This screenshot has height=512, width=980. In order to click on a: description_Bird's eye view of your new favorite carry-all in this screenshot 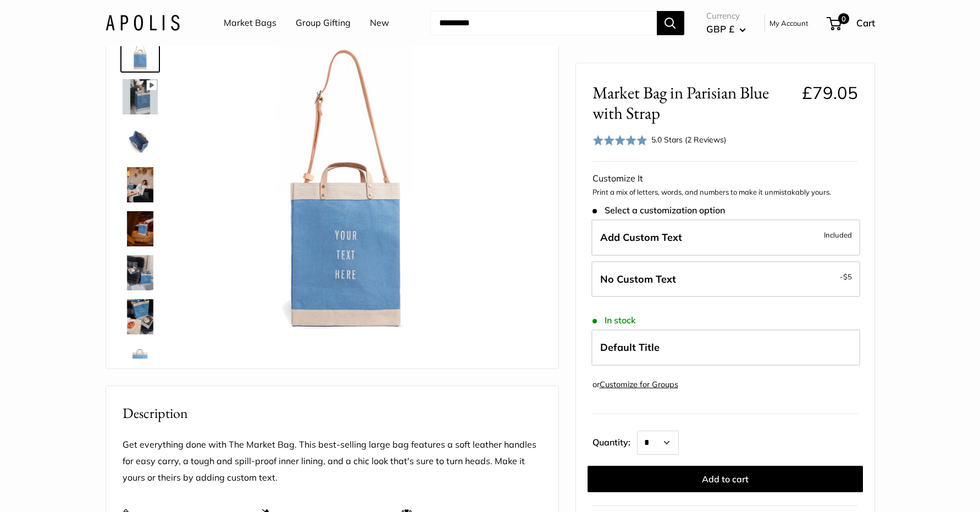, I will do `click(141, 141)`.